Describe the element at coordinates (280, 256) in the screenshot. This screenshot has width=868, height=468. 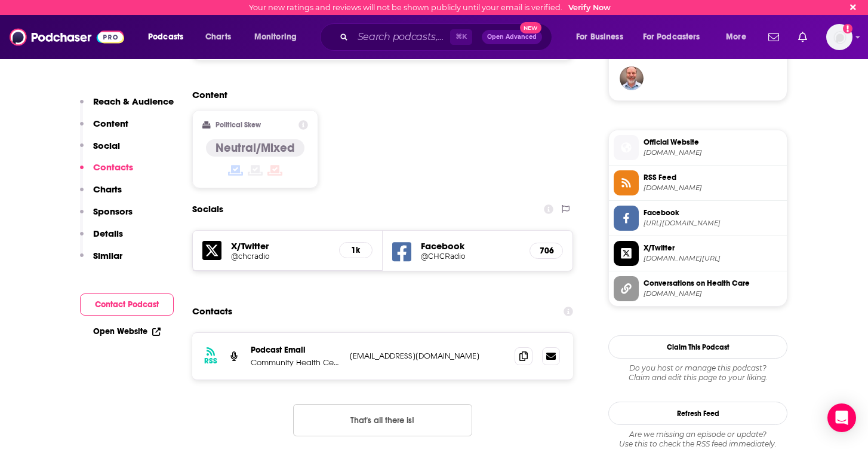
I see `a: @chcradio` at that location.